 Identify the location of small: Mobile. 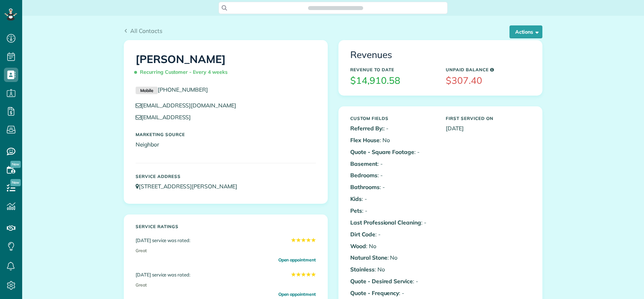
(147, 91).